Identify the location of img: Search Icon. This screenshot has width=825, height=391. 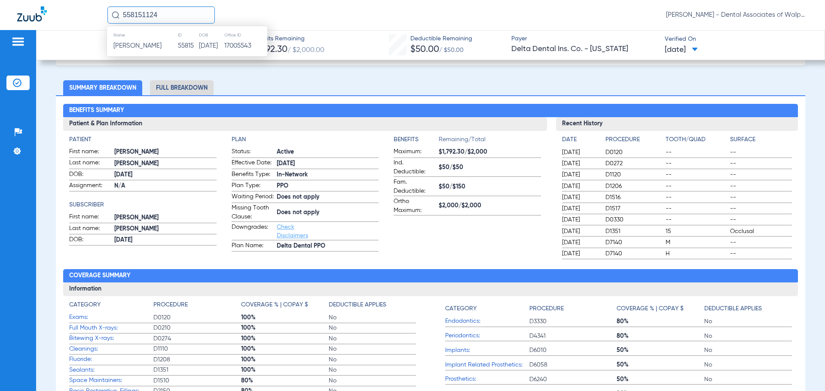
(116, 15).